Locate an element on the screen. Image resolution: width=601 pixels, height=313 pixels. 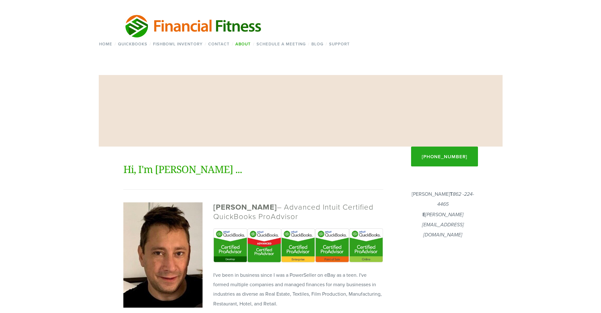
a: Fishbowl Inventory is located at coordinates (178, 44).